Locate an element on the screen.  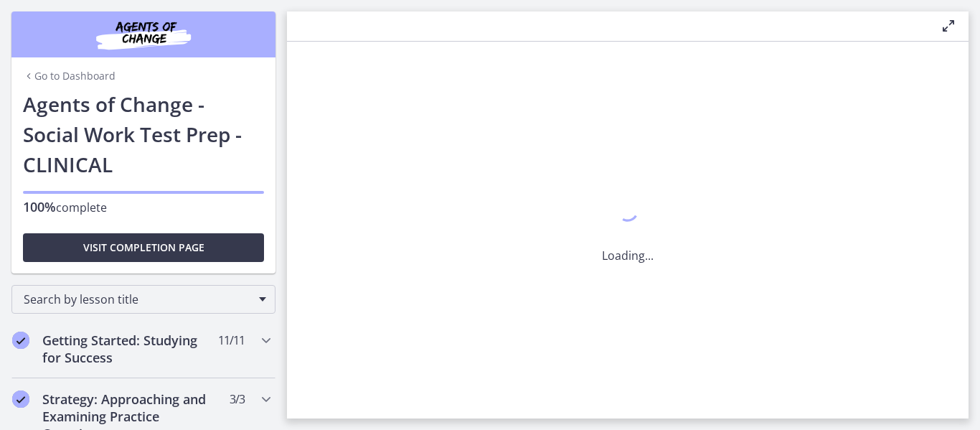
img: Agents of Change is located at coordinates (143, 34).